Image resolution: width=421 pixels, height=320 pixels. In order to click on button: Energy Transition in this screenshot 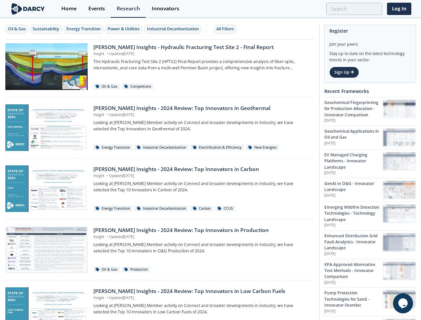, I will do `click(83, 29)`.